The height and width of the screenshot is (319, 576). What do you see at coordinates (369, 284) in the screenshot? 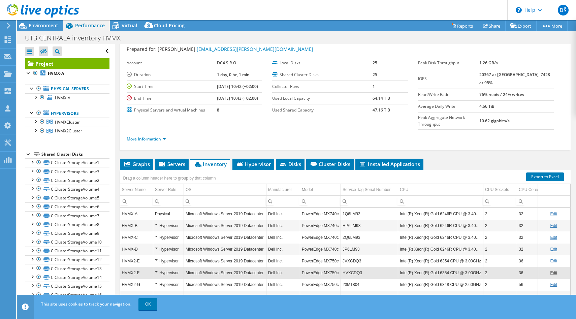
I see `td: Column Service Tag Serial Number, Value 23M1804` at bounding box center [369, 284].